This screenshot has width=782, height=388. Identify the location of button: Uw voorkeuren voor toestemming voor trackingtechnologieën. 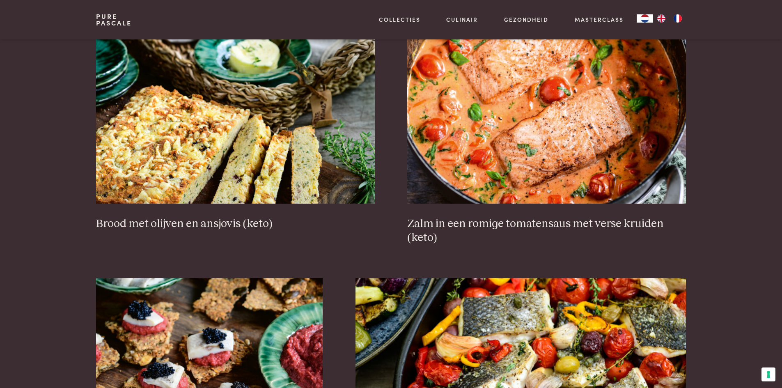
(768, 374).